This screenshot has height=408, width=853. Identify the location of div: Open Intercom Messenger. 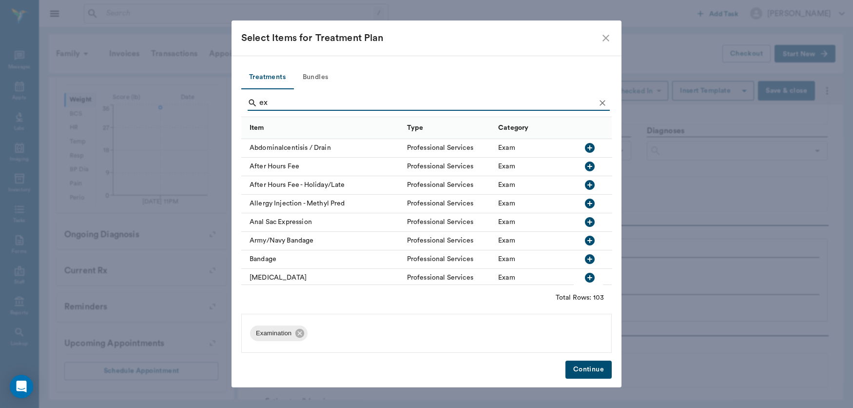
(21, 386).